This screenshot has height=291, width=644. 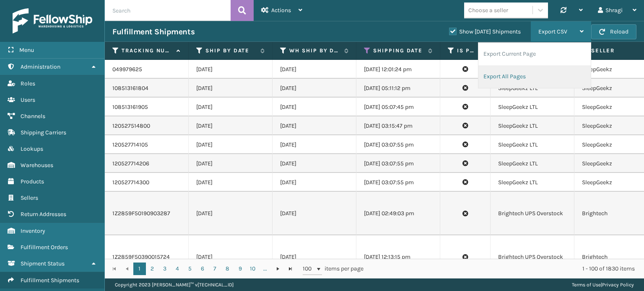 I want to click on span: Shipment Status, so click(x=43, y=263).